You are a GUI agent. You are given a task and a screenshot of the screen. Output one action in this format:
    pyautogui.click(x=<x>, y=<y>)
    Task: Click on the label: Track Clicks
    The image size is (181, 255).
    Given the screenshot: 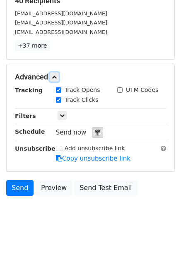 What is the action you would take?
    pyautogui.click(x=82, y=100)
    